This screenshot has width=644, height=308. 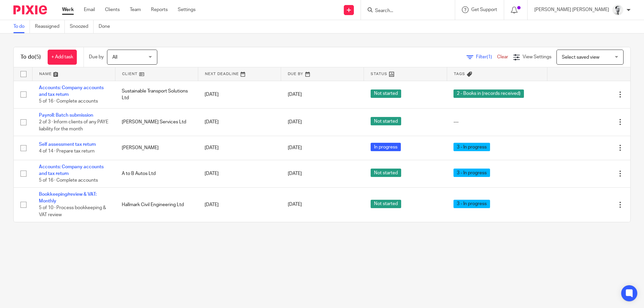 What do you see at coordinates (459, 74) in the screenshot?
I see `span: Tags` at bounding box center [459, 74].